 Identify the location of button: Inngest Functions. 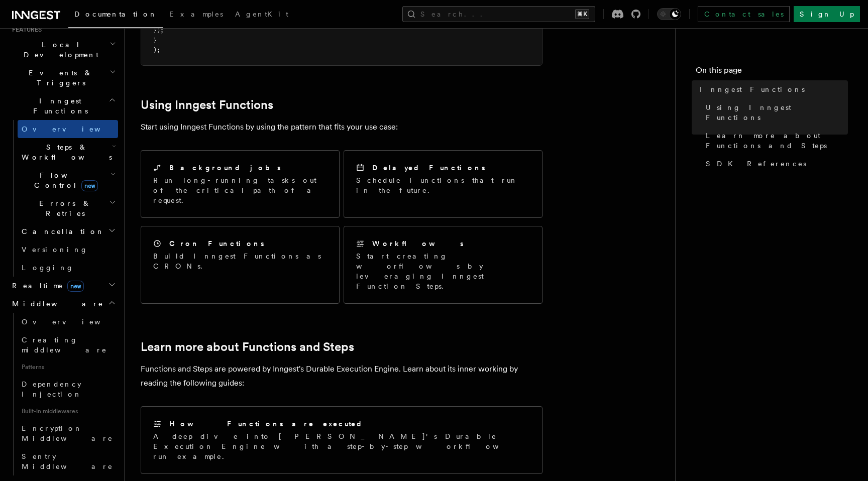
(63, 106).